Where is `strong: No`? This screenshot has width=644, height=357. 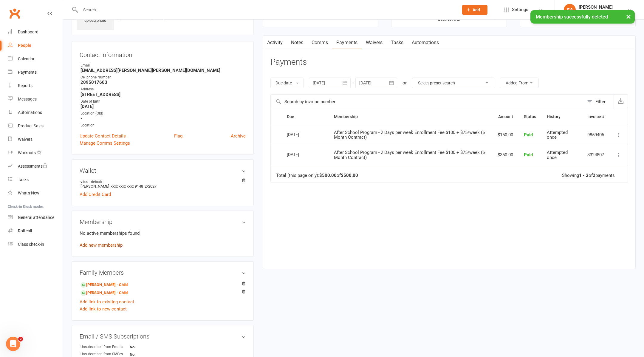
strong: No is located at coordinates (147, 347).